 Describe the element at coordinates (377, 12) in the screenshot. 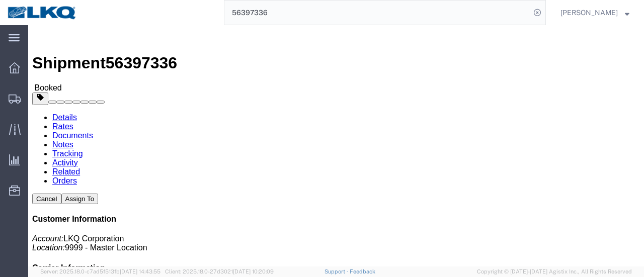

I see `input: Search for shipment number, reference number` at that location.